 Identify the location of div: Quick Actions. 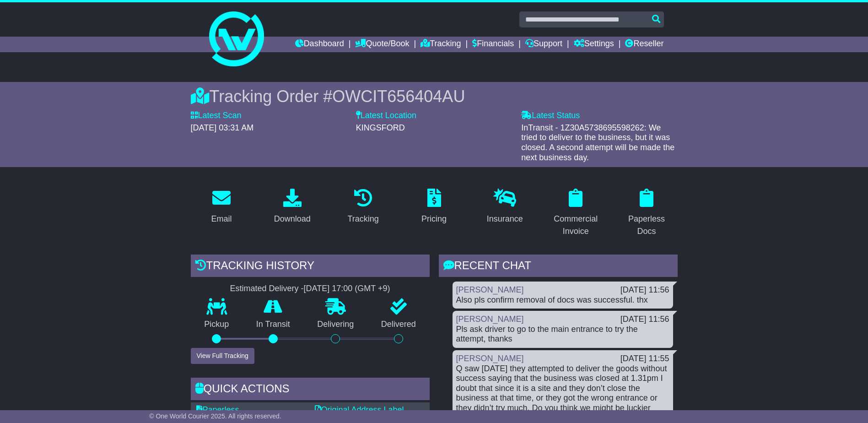
(310, 390).